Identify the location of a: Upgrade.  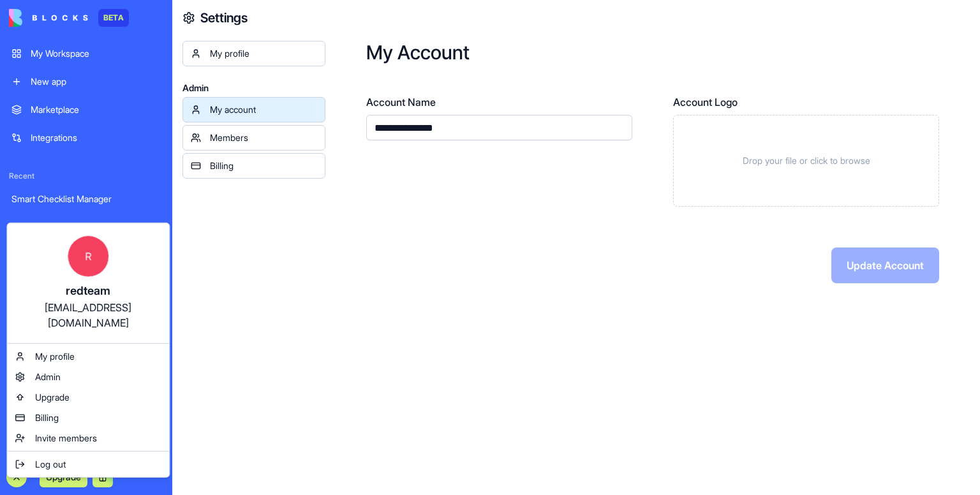
(88, 398).